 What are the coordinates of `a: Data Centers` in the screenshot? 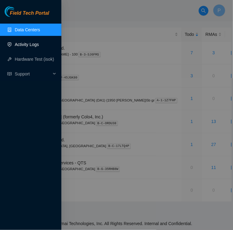 It's located at (27, 30).